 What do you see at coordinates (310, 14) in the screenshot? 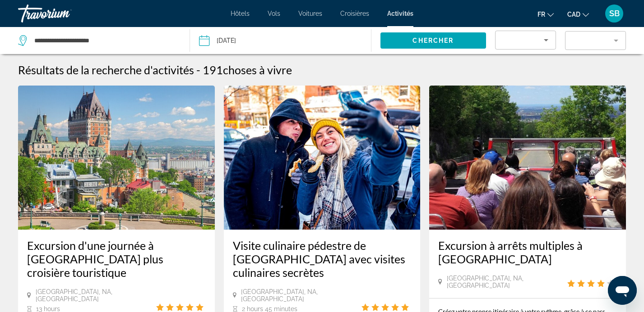
I see `span: Voitures` at bounding box center [310, 14].